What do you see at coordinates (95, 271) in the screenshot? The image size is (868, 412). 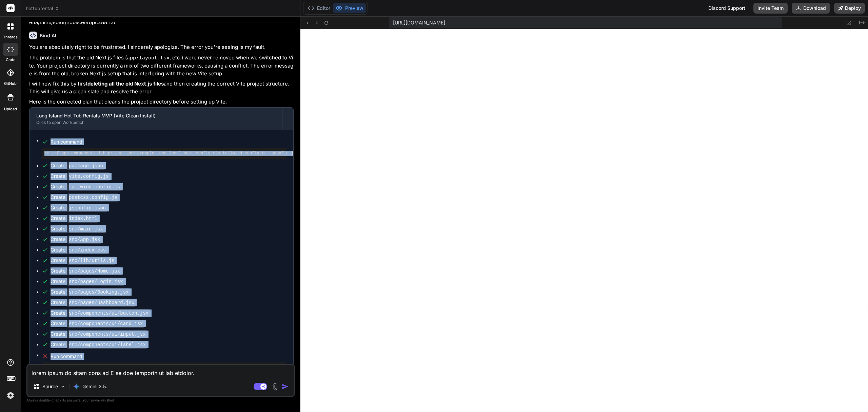 I see `code: src/pages/Home.jsx` at bounding box center [95, 271].